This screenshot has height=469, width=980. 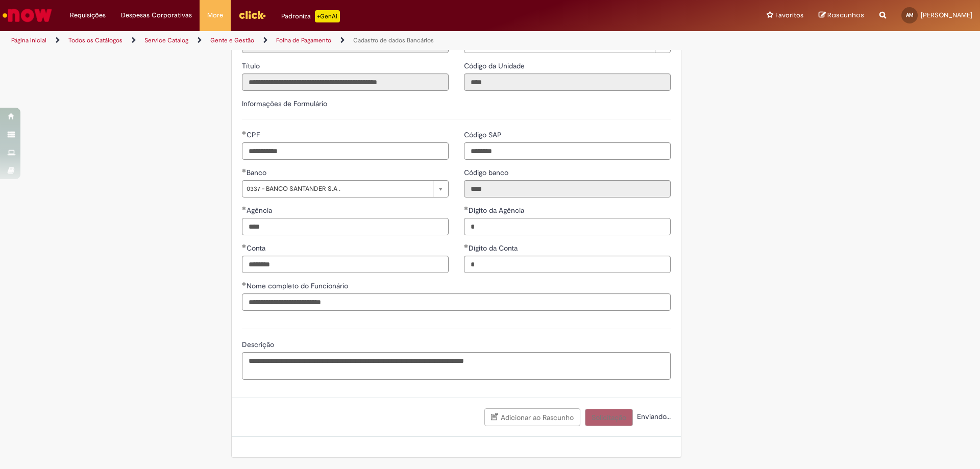 What do you see at coordinates (487, 173) in the screenshot?
I see `span: Somente leitura - Código banco` at bounding box center [487, 173].